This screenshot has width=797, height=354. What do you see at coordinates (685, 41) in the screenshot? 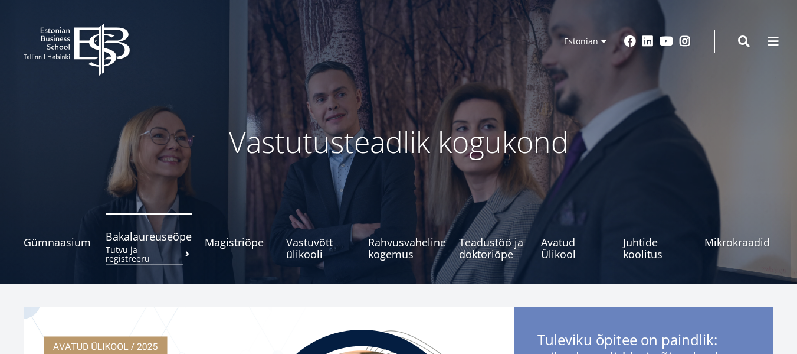
I see `a: Instagram` at bounding box center [685, 41].